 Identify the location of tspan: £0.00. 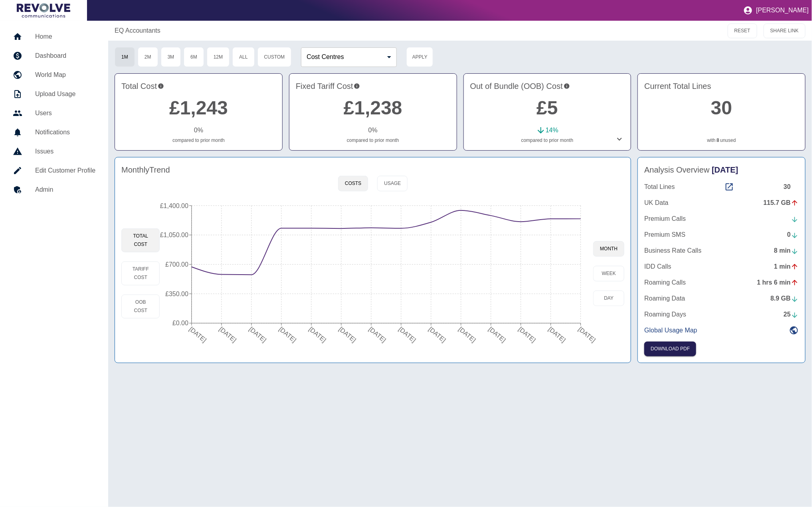
(181, 324).